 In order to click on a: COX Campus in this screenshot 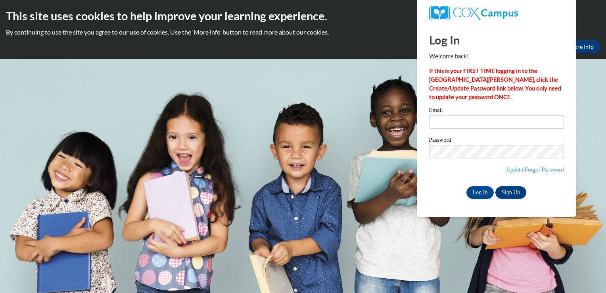, I will do `click(496, 13)`.